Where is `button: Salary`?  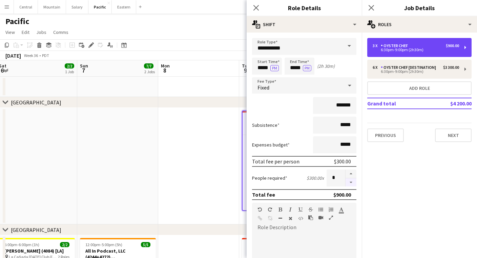 button: Salary is located at coordinates (77, 7).